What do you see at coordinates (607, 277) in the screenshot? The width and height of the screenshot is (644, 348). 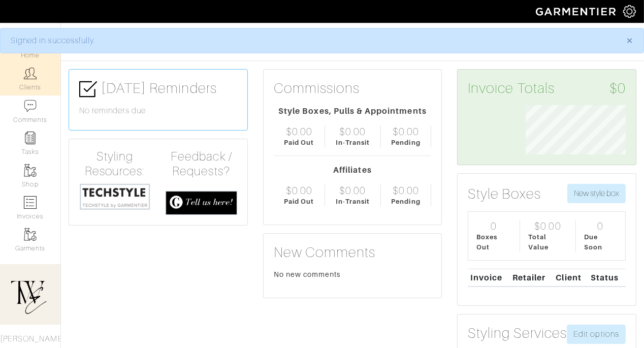 I see `th: Status` at bounding box center [607, 277].